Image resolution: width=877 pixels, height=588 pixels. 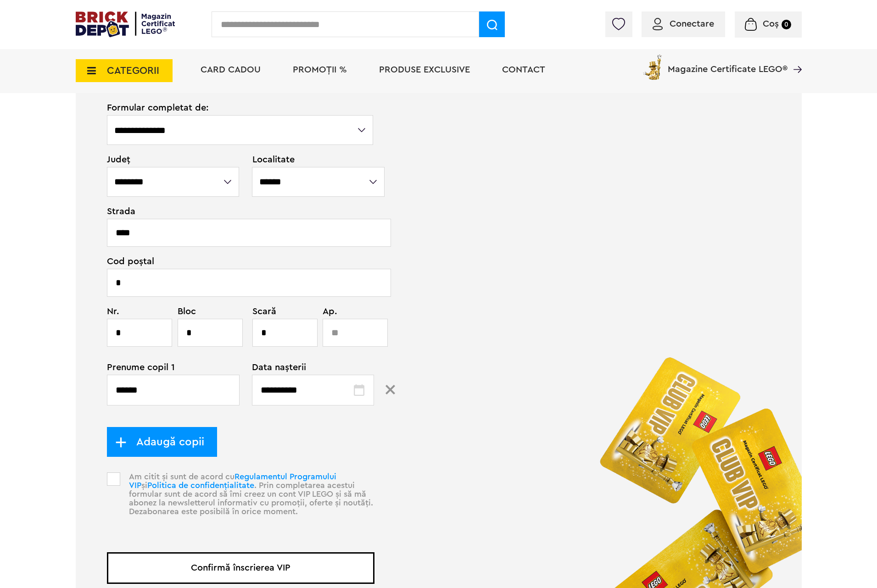 What do you see at coordinates (390, 389) in the screenshot?
I see `img: Group%201224.svg` at bounding box center [390, 389].